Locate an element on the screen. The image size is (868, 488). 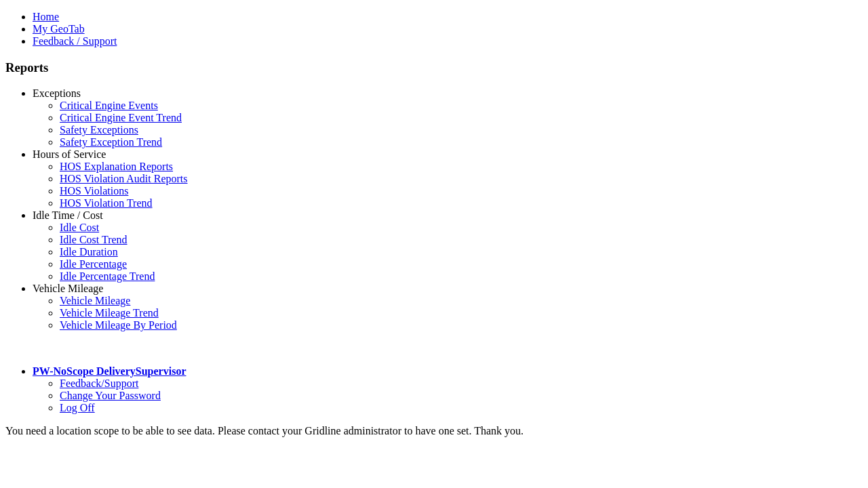
a: Exceptions is located at coordinates (56, 93).